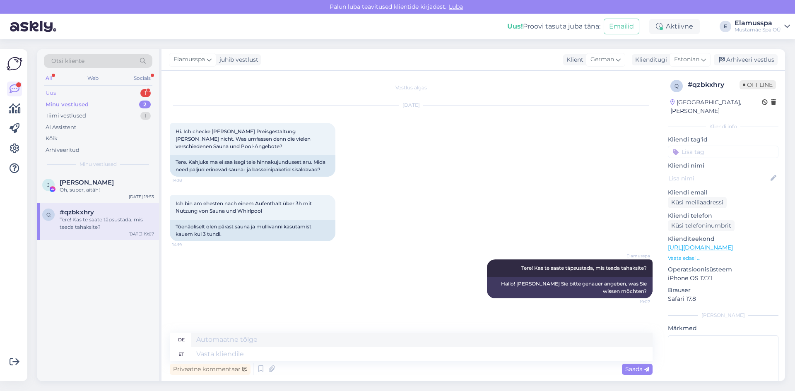 This screenshot has width=795, height=391. Describe the element at coordinates (68, 61) in the screenshot. I see `span: Otsi kliente` at that location.